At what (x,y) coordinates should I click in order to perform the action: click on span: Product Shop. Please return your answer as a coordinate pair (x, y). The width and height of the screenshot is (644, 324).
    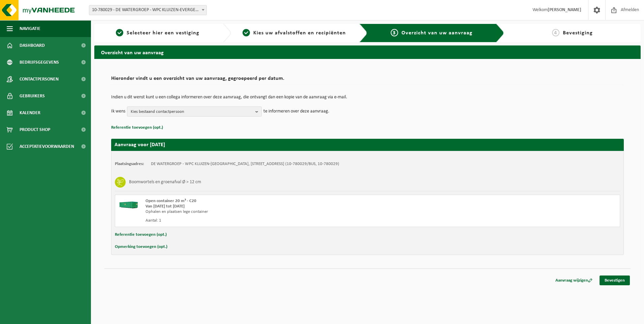
    Looking at the image, I should click on (35, 130).